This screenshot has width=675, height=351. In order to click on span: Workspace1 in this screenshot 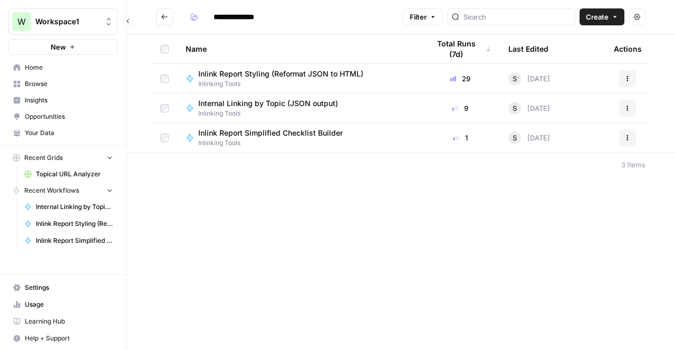, I will do `click(67, 22)`.